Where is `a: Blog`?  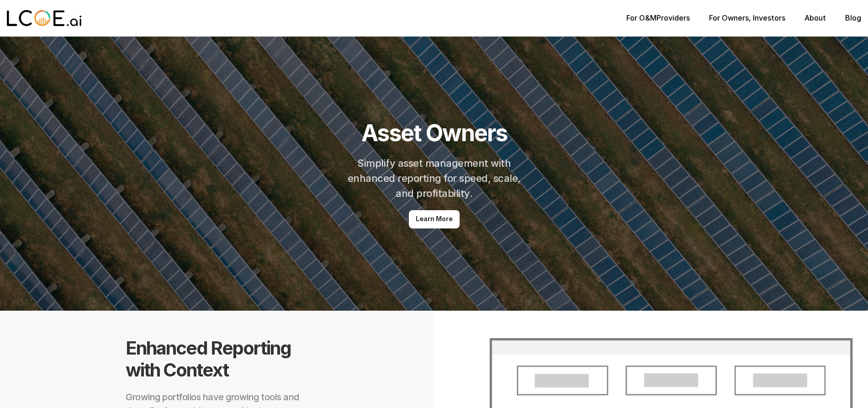 a: Blog is located at coordinates (853, 18).